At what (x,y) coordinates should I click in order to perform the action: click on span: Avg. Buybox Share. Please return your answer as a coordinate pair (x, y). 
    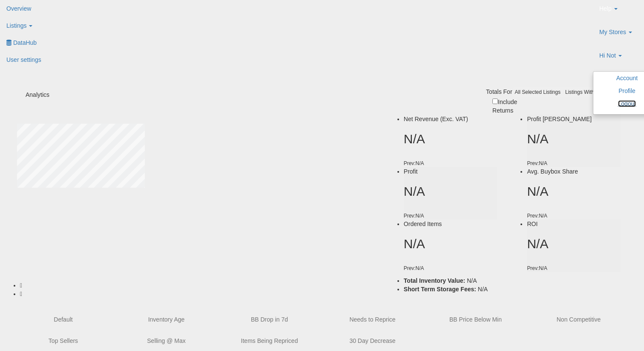
    Looking at the image, I should click on (552, 171).